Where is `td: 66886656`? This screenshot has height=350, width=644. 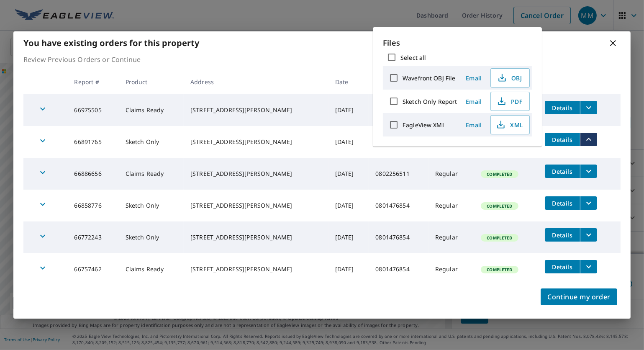 td: 66886656 is located at coordinates (93, 174).